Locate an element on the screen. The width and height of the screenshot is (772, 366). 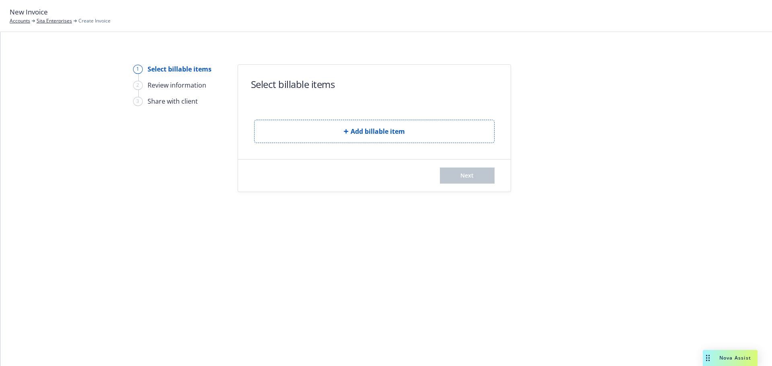
button: Add billable item is located at coordinates (374, 132).